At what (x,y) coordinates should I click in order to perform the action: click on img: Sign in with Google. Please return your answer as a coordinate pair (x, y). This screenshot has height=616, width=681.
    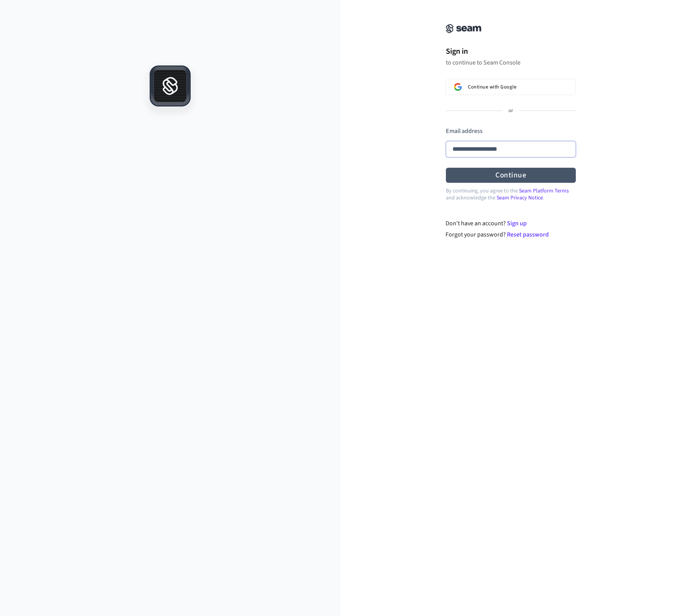
    Looking at the image, I should click on (458, 87).